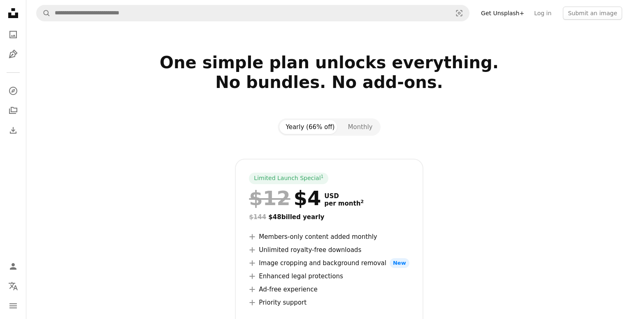 This screenshot has width=632, height=319. What do you see at coordinates (13, 54) in the screenshot?
I see `a: Illustrations` at bounding box center [13, 54].